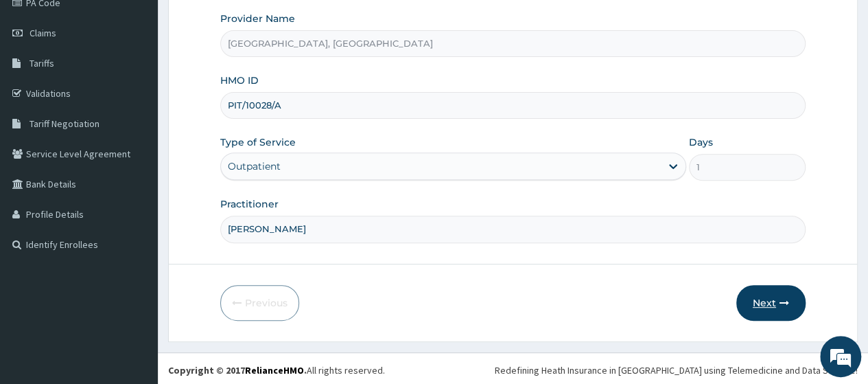 This screenshot has width=868, height=384. What do you see at coordinates (240, 80) in the screenshot?
I see `label: HMO ID` at bounding box center [240, 80].